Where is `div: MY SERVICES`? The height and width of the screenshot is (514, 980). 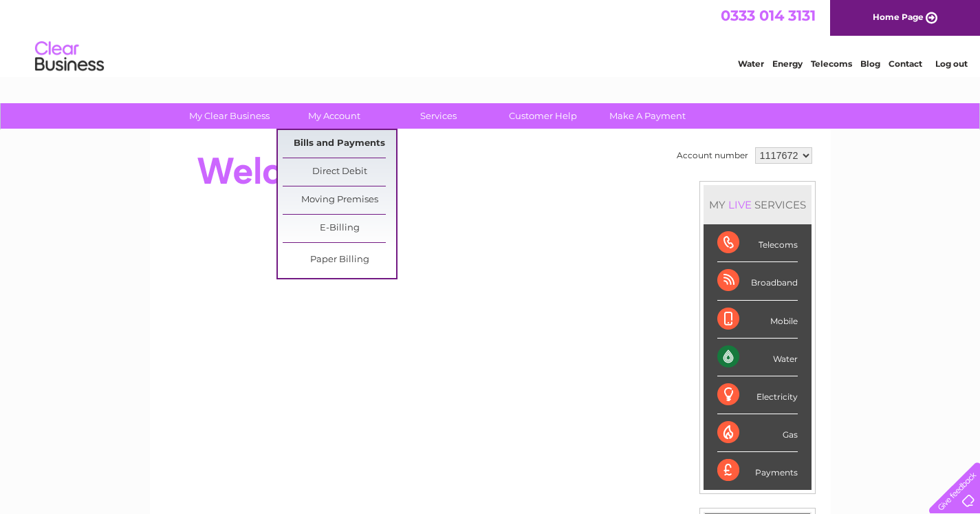
div: MY SERVICES is located at coordinates (757, 205).